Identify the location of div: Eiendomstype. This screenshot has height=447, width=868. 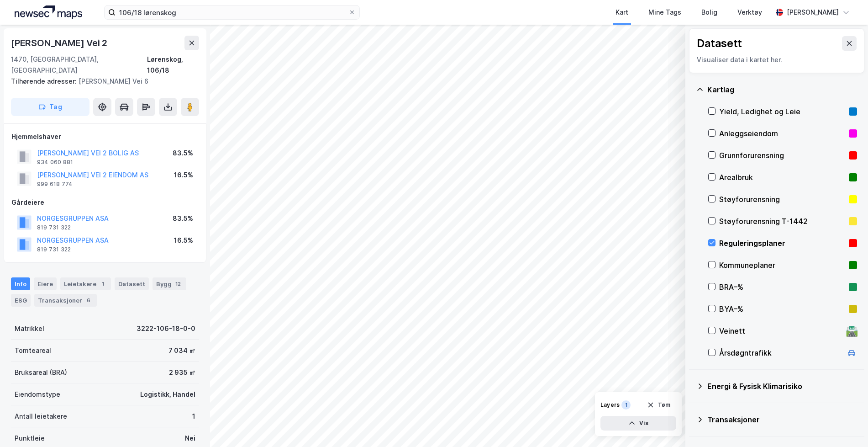
(37, 394).